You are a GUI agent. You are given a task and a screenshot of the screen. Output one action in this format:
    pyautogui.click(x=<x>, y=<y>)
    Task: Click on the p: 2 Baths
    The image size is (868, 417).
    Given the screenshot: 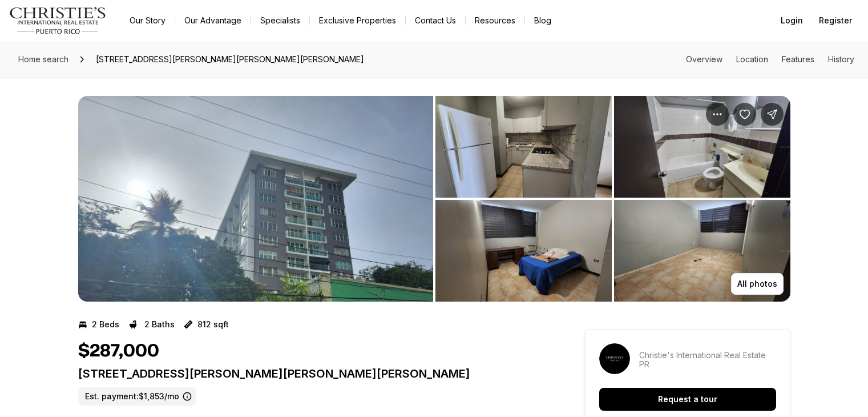 What is the action you would take?
    pyautogui.click(x=160, y=325)
    